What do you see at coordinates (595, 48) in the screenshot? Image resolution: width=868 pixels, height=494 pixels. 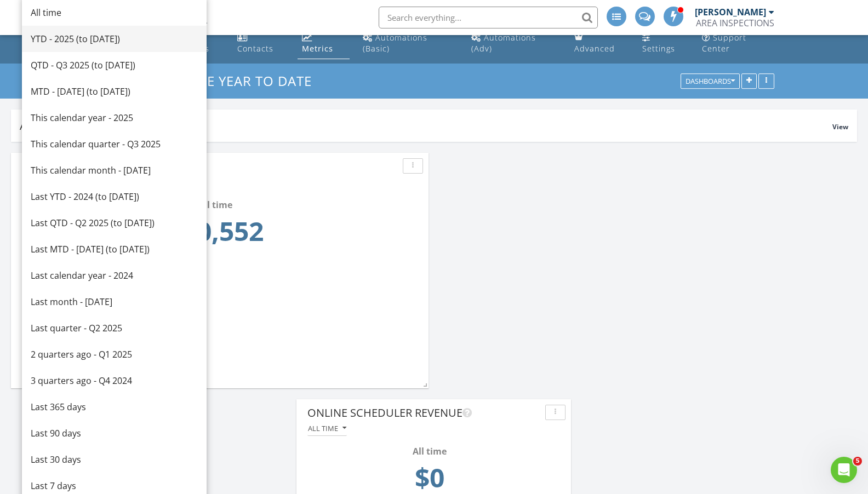 I see `div: Advanced` at bounding box center [595, 48].